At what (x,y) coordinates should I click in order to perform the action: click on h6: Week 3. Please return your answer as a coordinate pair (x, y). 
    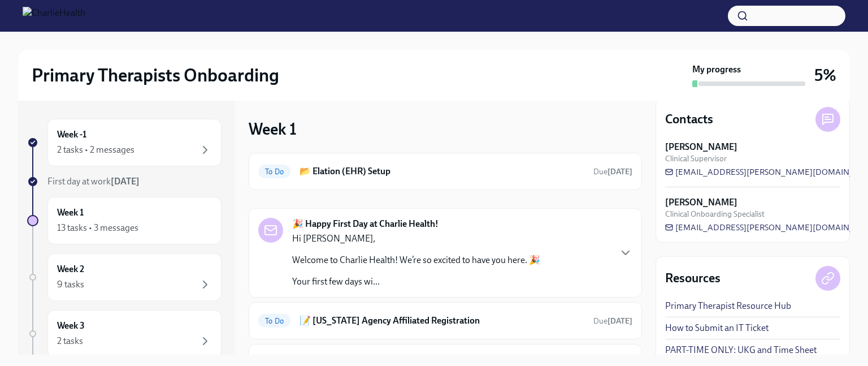
    Looking at the image, I should click on (71, 326).